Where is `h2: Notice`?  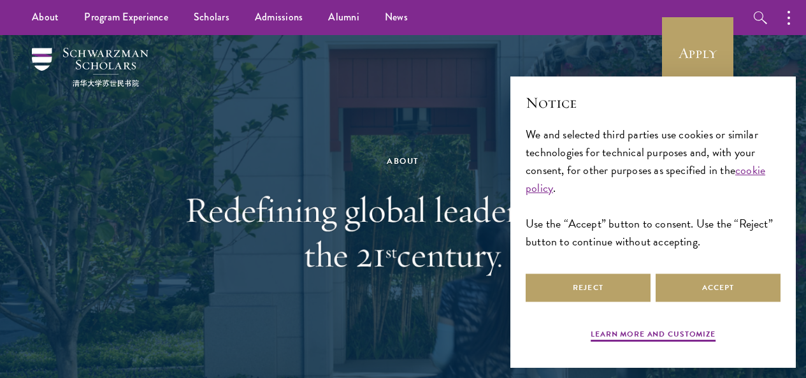 h2: Notice is located at coordinates (653, 103).